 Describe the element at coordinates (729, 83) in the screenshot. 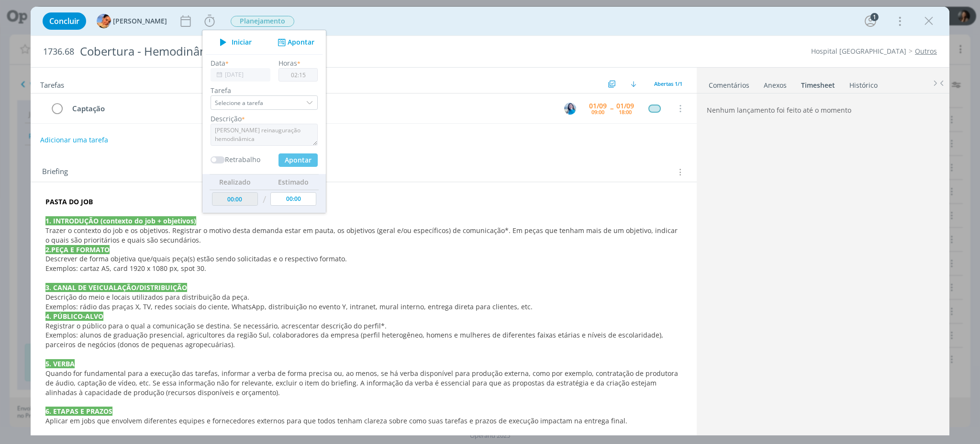

I see `a: Comentários` at that location.